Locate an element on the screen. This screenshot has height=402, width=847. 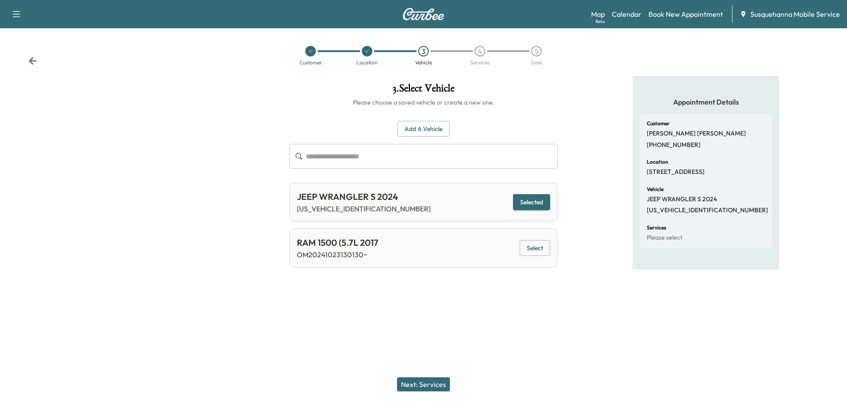
div: Beta is located at coordinates (600, 21).